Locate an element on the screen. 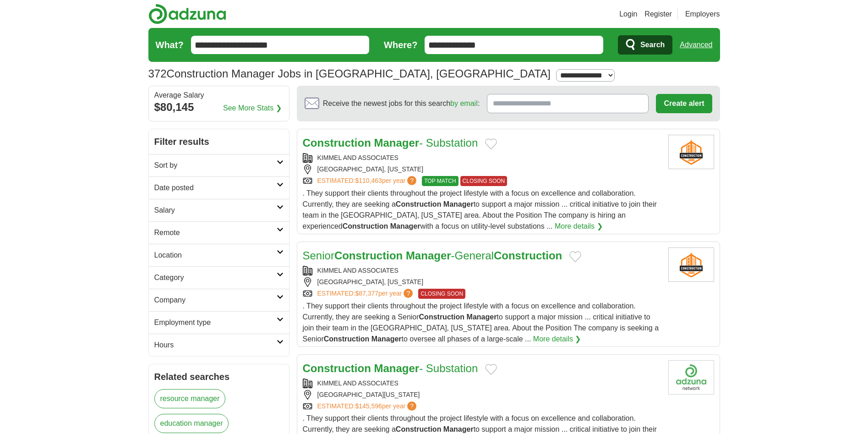 This screenshot has width=868, height=434. h2: Location is located at coordinates (215, 255).